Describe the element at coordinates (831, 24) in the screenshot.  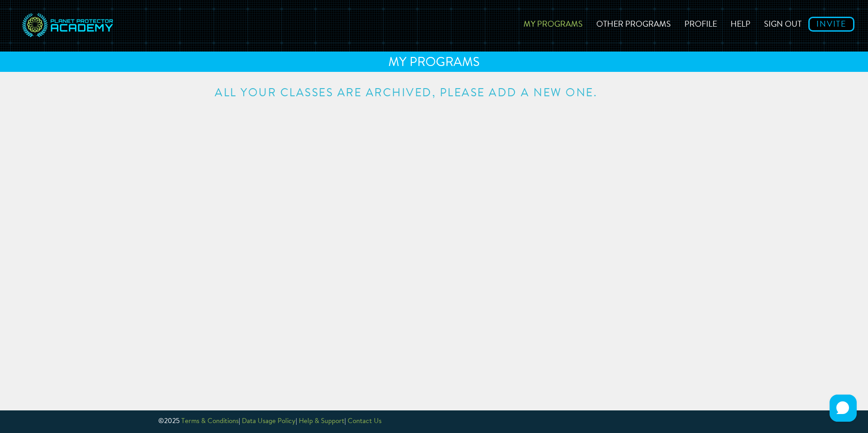
I see `a: Invite` at that location.